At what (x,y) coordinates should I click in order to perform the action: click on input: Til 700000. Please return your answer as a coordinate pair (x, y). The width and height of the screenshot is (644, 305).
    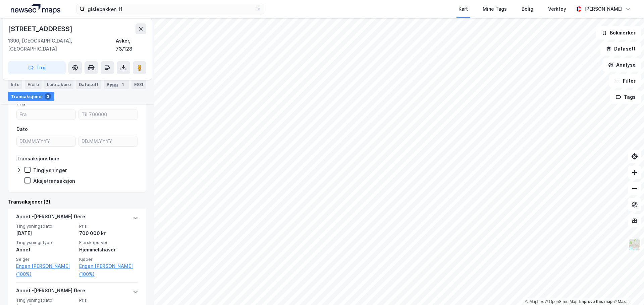
    Looking at the image, I should click on (108, 115).